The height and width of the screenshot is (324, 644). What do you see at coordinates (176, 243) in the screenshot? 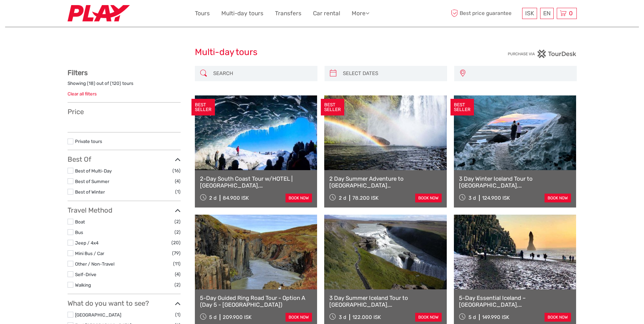
I see `span: (20)` at bounding box center [176, 243].